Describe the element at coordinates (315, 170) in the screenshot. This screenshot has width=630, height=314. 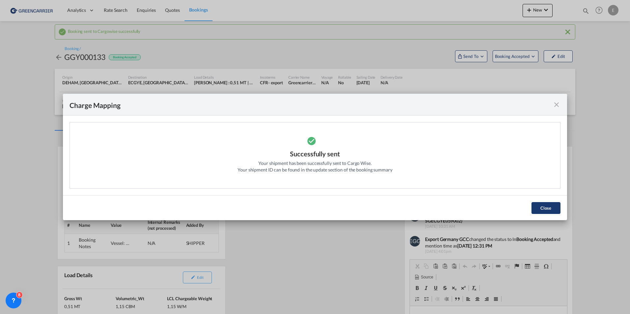
I see `div: Your shipment ID can be found in the update section of the booking summary` at that location.